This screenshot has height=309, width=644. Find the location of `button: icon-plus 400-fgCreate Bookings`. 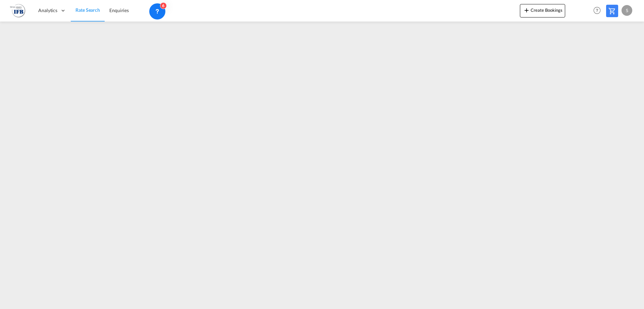

button: icon-plus 400-fgCreate Bookings is located at coordinates (543, 10).